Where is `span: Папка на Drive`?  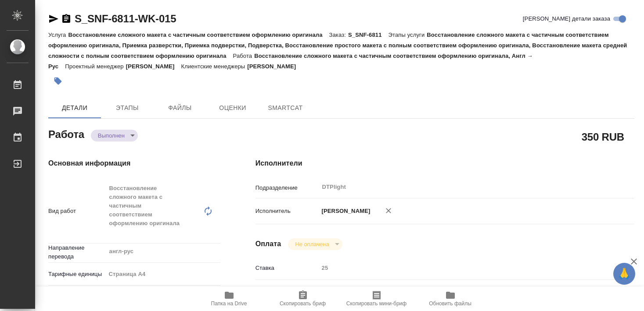
span: Папка на Drive is located at coordinates (229, 303).